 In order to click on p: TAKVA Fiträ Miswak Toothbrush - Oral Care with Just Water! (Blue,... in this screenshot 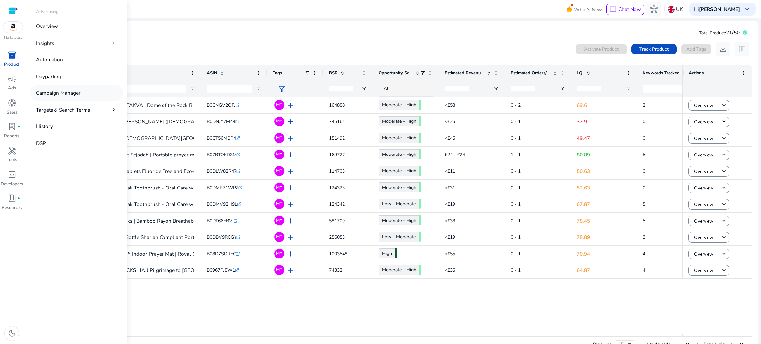, I will do `click(165, 204)`.